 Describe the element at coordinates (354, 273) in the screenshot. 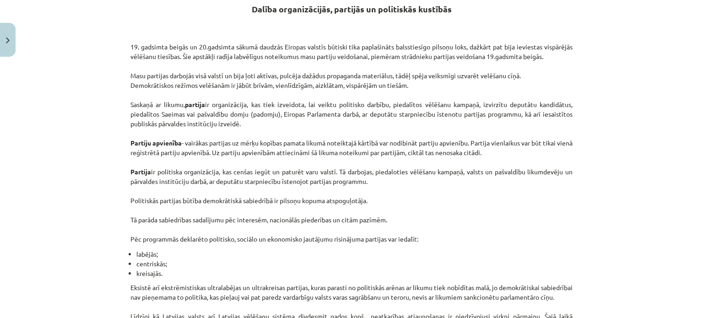

I see `li: kreisajās.` at that location.